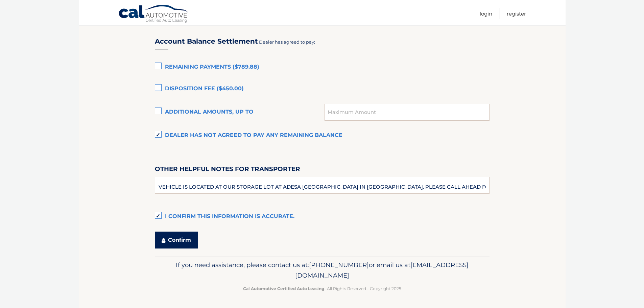 Image resolution: width=644 pixels, height=308 pixels. I want to click on a: Register, so click(516, 14).